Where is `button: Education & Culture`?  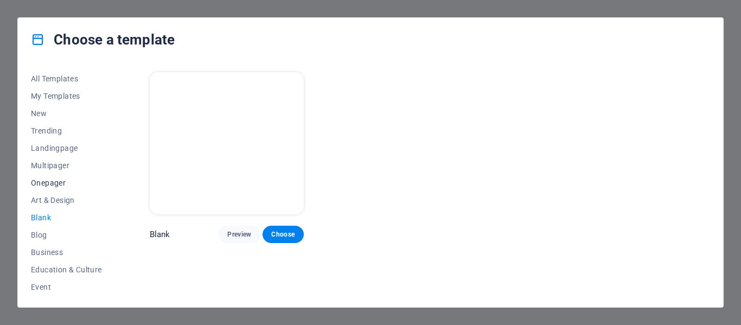
button: Education & Culture is located at coordinates (66, 270).